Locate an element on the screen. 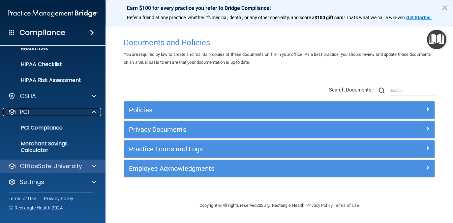 Image resolution: width=453 pixels, height=223 pixels. h4: Documents and Policies is located at coordinates (279, 43).